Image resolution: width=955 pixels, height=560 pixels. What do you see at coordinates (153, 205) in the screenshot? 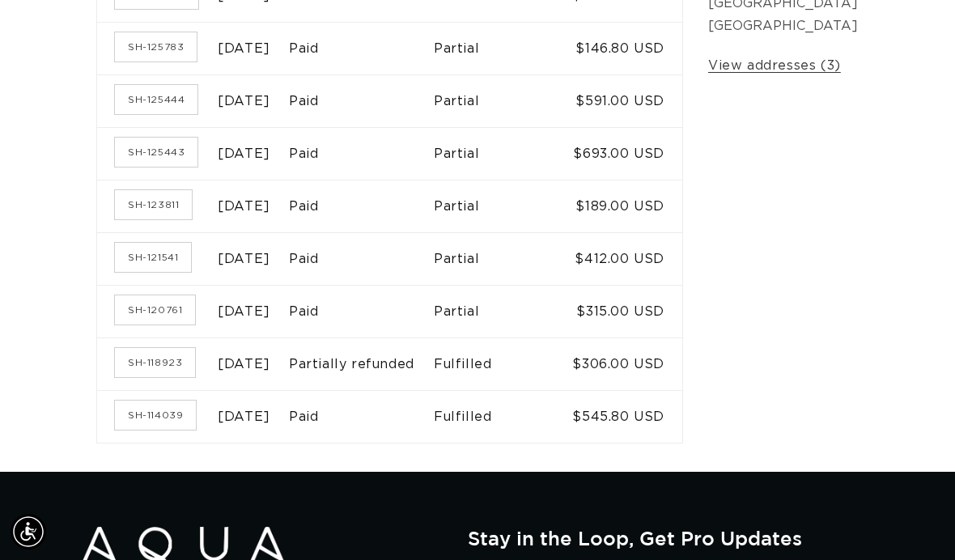
I see `a: Order number SH-123811` at bounding box center [153, 205].